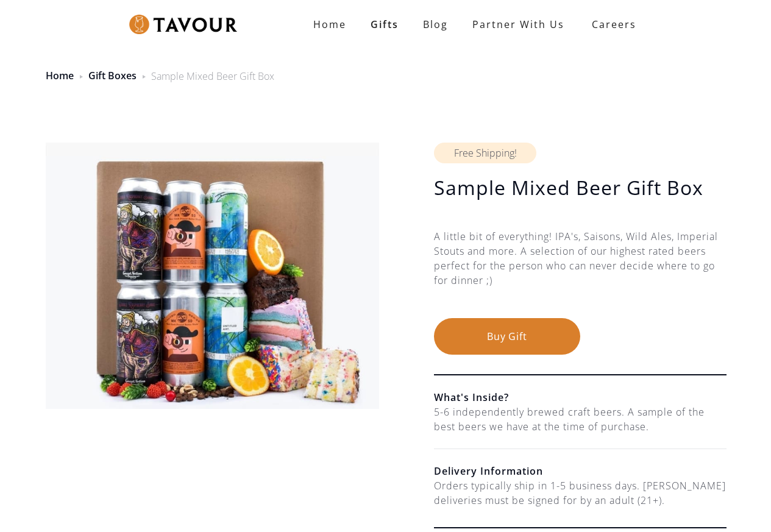 The width and height of the screenshot is (771, 532). Describe the element at coordinates (581, 420) in the screenshot. I see `div: 5-6 independently brewed craft beers. A sample of the best beers we have at the time of purchase.` at that location.